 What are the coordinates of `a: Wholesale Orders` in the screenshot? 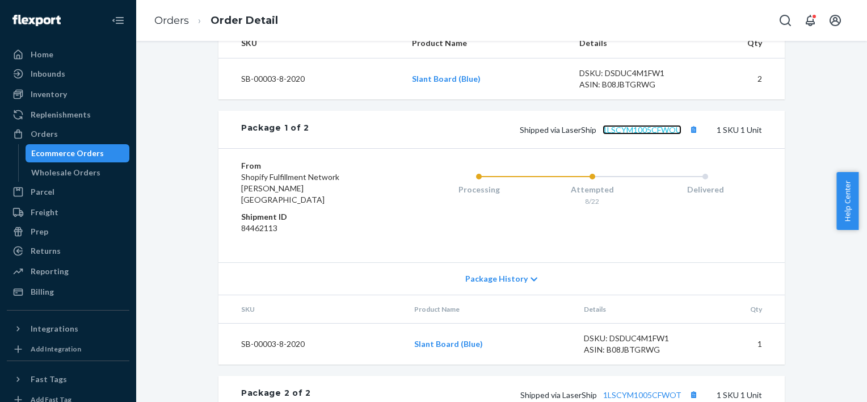 It's located at (78, 173).